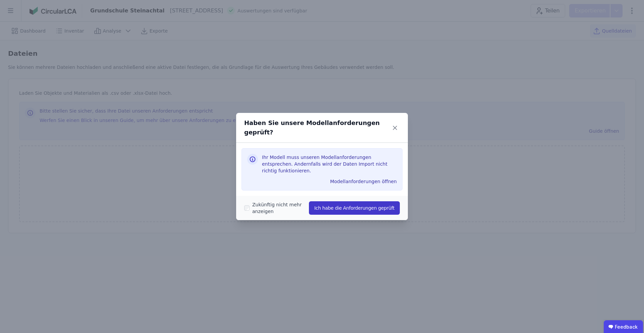 This screenshot has width=644, height=333. Describe the element at coordinates (329, 164) in the screenshot. I see `h3: Ihr Modell muss unseren Modellanforderungen entsprechen. Andernfalls wird der Daten Import nicht ...` at that location.